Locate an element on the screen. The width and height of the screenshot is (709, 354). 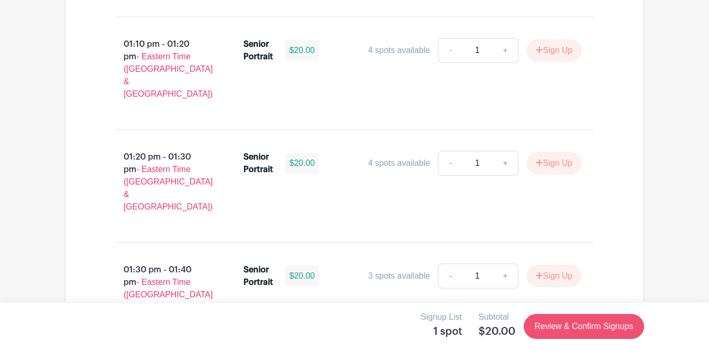
h5: 1 spot is located at coordinates (441, 331).